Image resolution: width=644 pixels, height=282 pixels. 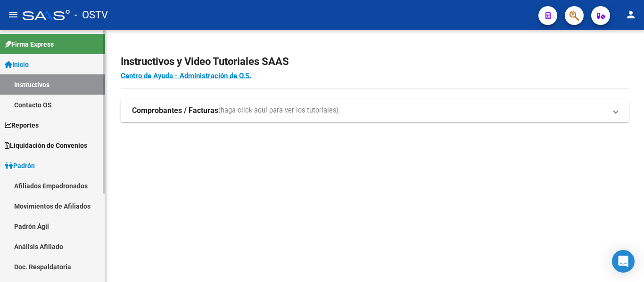 What do you see at coordinates (186, 76) in the screenshot?
I see `a: Centro de Ayuda - Administración de O.S.` at bounding box center [186, 76].